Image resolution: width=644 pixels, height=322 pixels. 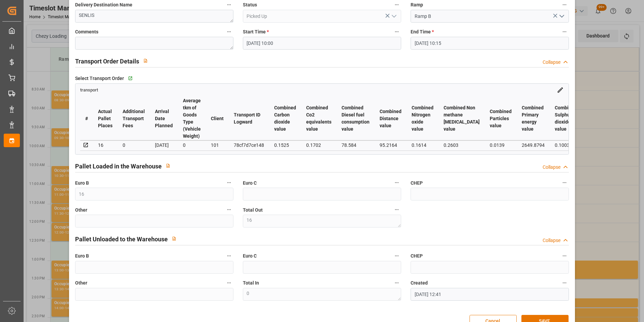 I want to click on span: Start Time, so click(x=256, y=31).